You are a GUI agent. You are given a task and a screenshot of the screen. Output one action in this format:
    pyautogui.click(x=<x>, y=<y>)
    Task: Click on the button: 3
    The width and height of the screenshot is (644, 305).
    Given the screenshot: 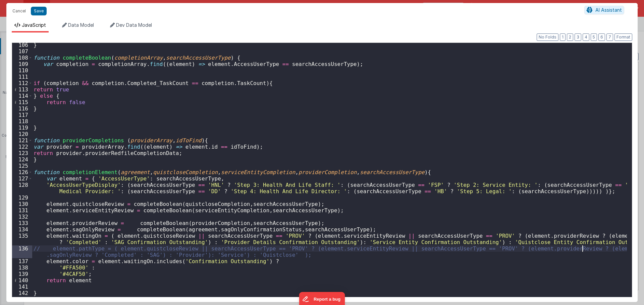 What is the action you would take?
    pyautogui.click(x=578, y=37)
    